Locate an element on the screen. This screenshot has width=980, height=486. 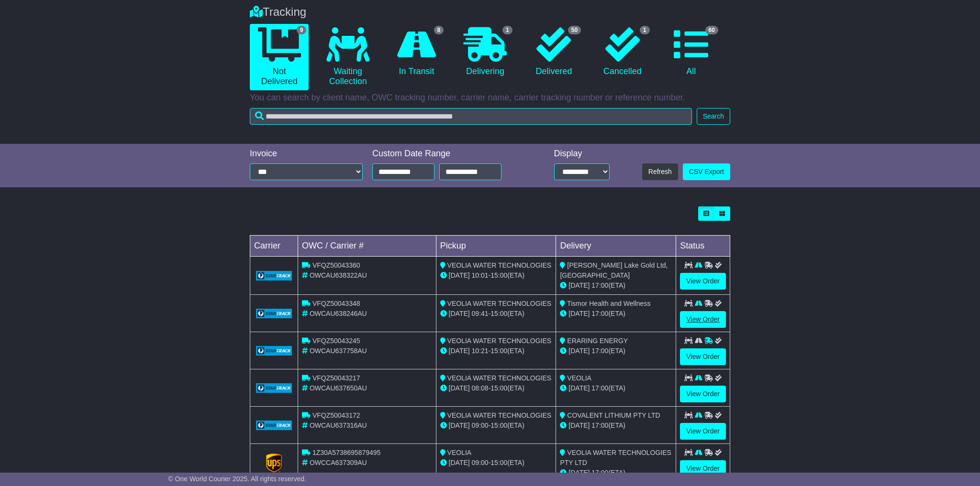
a: 9 Not Delivered is located at coordinates (279, 57).